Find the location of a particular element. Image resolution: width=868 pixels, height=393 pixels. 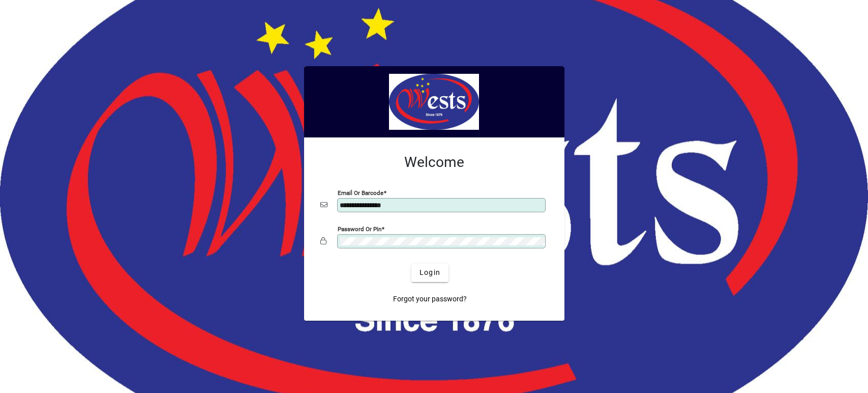

button: Login is located at coordinates (429, 273).